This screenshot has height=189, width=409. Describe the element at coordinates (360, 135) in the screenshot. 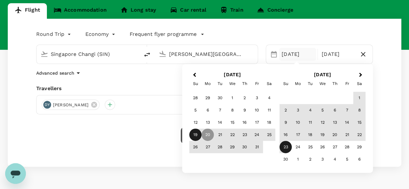

I see `div: Choose Saturday, November 22nd, 2025` at that location.